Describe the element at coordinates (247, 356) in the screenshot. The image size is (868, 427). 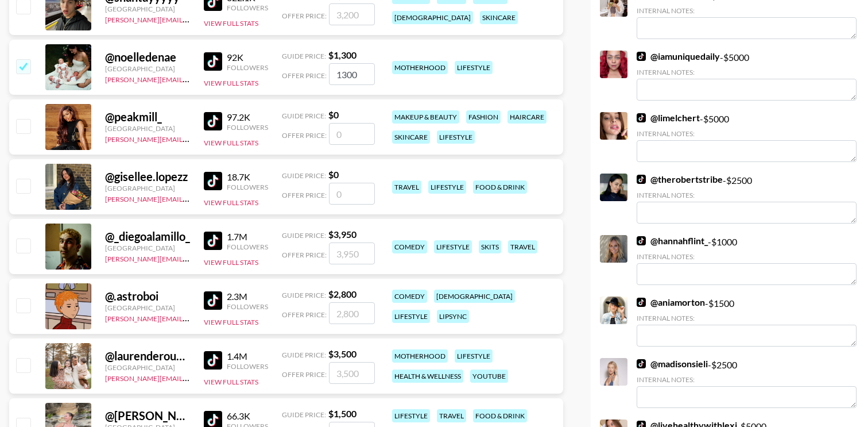
I see `div: 1.4M` at that location.